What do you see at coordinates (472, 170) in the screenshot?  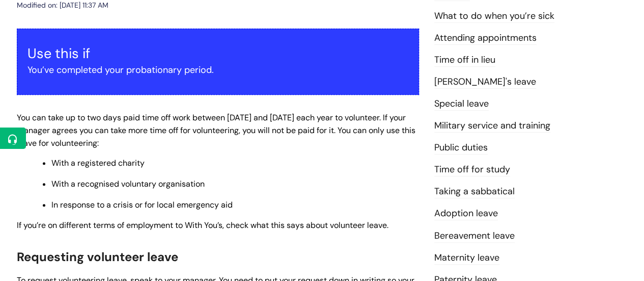 I see `a: Time off for study` at bounding box center [472, 170].